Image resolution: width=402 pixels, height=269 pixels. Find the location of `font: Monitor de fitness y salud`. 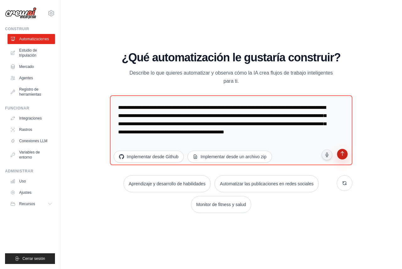

font: Monitor de fitness y salud is located at coordinates (221, 204).